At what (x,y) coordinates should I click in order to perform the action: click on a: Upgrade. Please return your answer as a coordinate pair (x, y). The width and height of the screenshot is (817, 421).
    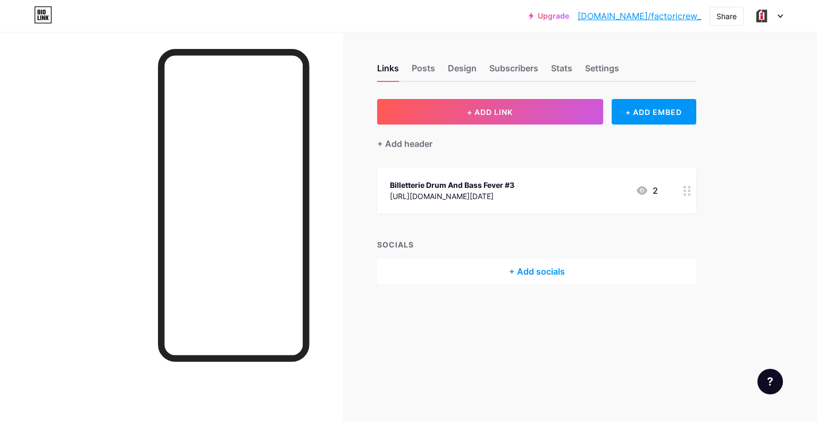
    Looking at the image, I should click on (549, 16).